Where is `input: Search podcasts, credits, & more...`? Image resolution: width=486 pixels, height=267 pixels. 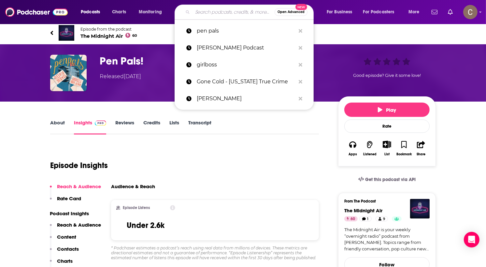 input: Search podcasts, credits, & more... is located at coordinates (233, 12).